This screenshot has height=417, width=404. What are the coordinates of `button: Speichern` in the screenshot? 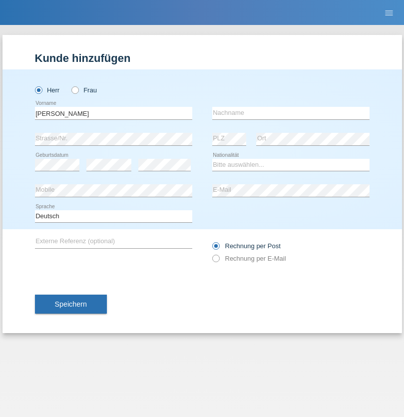 It's located at (71, 304).